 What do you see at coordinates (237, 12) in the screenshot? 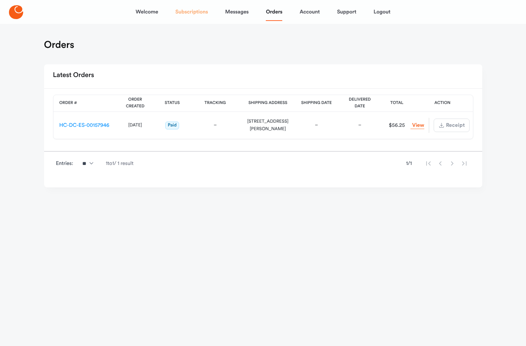
I see `a: Messages` at bounding box center [237, 12].